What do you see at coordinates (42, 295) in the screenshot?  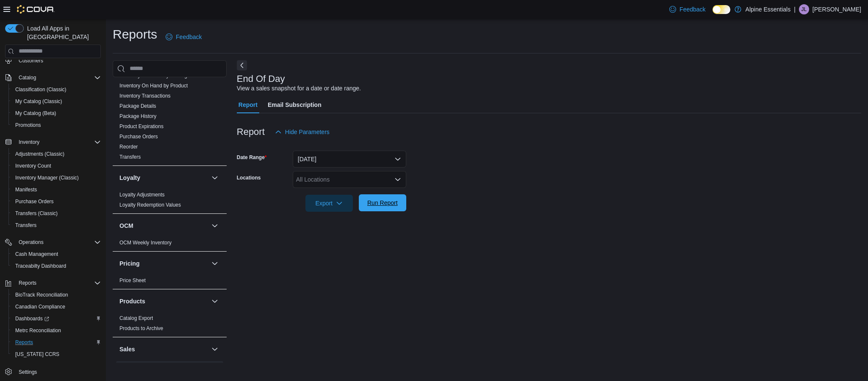 I see `a: BioTrack Reconciliation` at bounding box center [42, 295].